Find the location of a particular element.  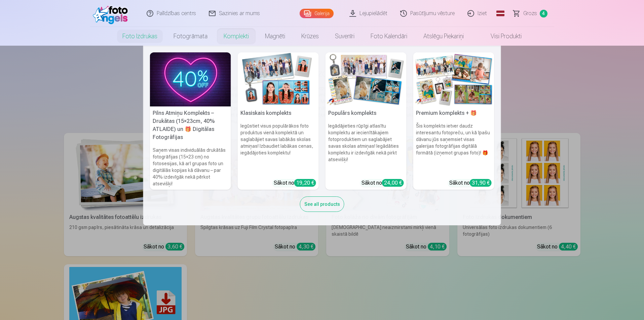

a: Fotogrāmata is located at coordinates (191, 36).